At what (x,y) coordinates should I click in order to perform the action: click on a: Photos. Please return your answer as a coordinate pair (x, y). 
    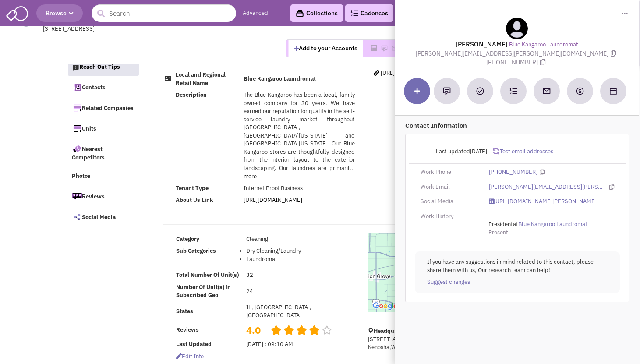
    Looking at the image, I should click on (103, 176).